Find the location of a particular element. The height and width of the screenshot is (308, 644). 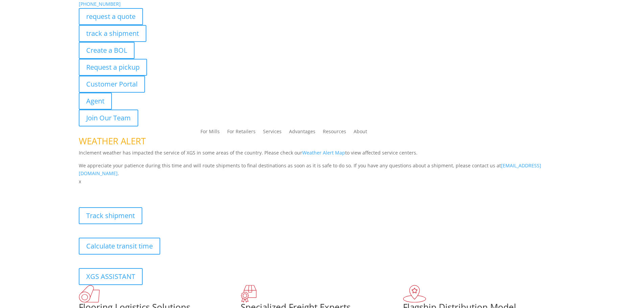

a: Track shipment is located at coordinates (111, 216).